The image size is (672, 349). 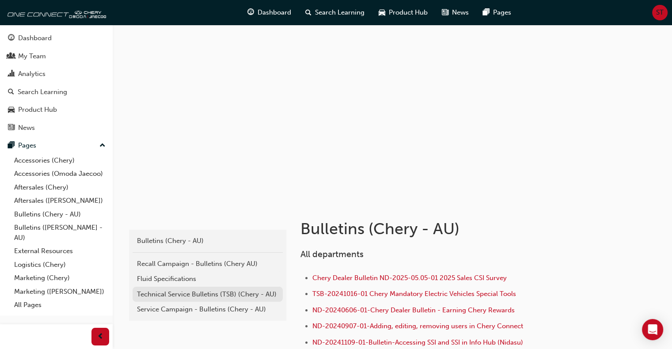 I want to click on h1: Bulletins (Chery - AU), so click(x=445, y=229).